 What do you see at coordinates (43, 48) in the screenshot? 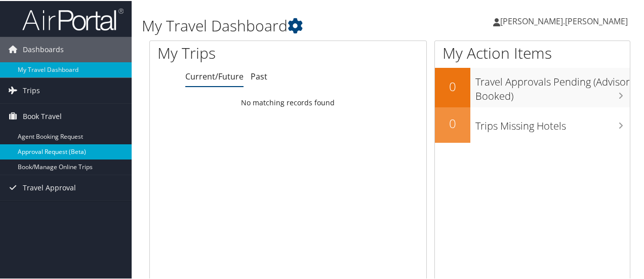
I see `span: Dashboards` at bounding box center [43, 48].